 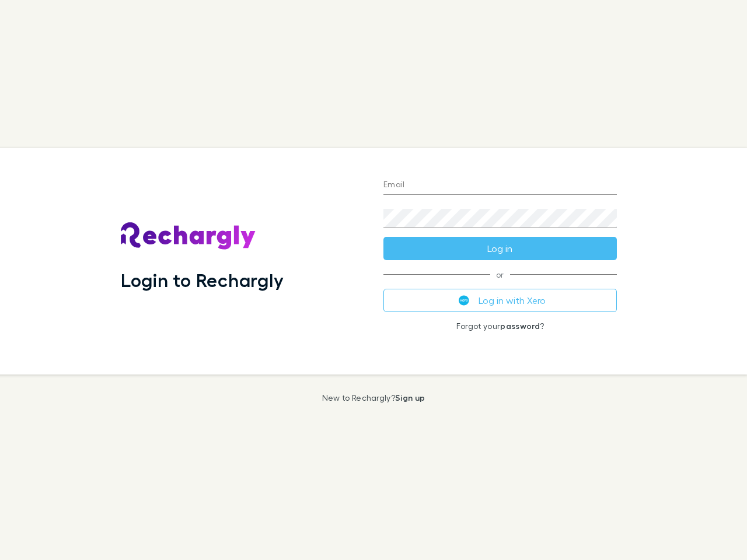 I want to click on button: Log in, so click(x=501, y=249).